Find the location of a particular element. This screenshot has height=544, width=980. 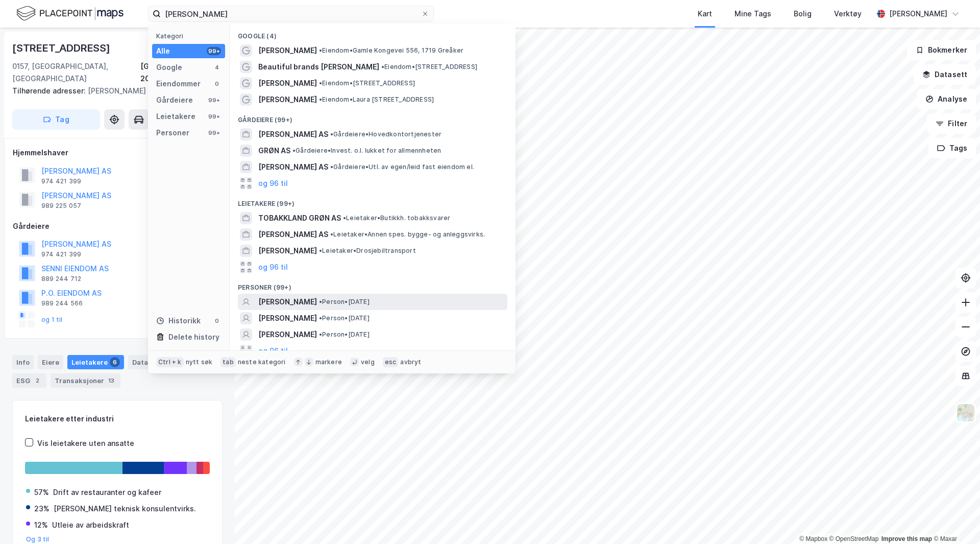

div: Vis leietakere uten ansatte is located at coordinates (86, 444).